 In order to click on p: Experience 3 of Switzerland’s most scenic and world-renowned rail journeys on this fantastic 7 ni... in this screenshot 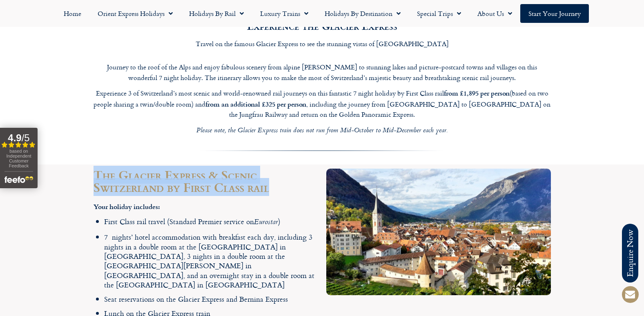, I will do `click(322, 104)`.